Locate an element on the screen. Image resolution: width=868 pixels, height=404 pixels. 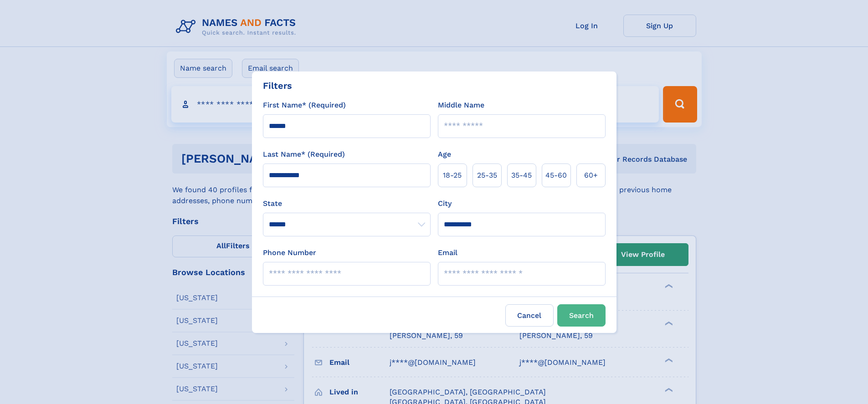
label: Middle Name is located at coordinates (461, 105).